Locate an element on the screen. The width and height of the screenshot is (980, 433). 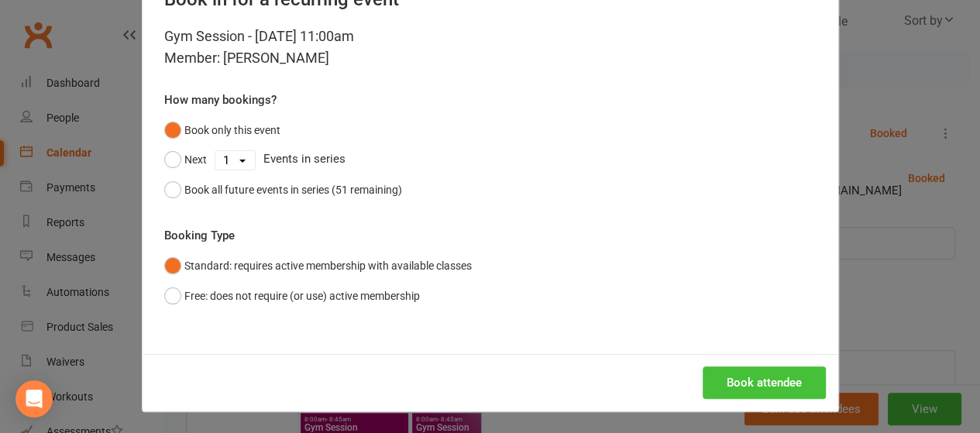
button: Book attendee is located at coordinates (763, 382).